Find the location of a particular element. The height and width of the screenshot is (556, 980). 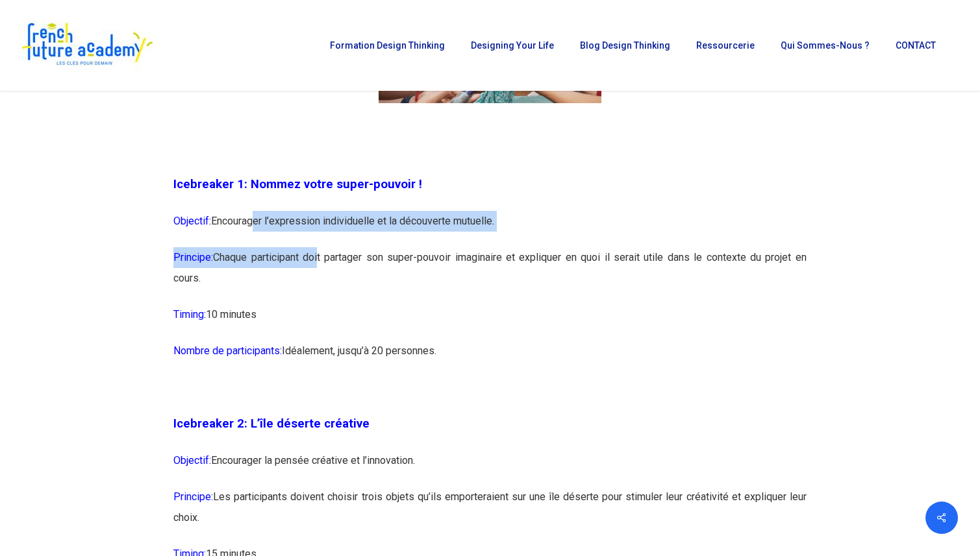

span: Designing Your Life is located at coordinates (512, 46).